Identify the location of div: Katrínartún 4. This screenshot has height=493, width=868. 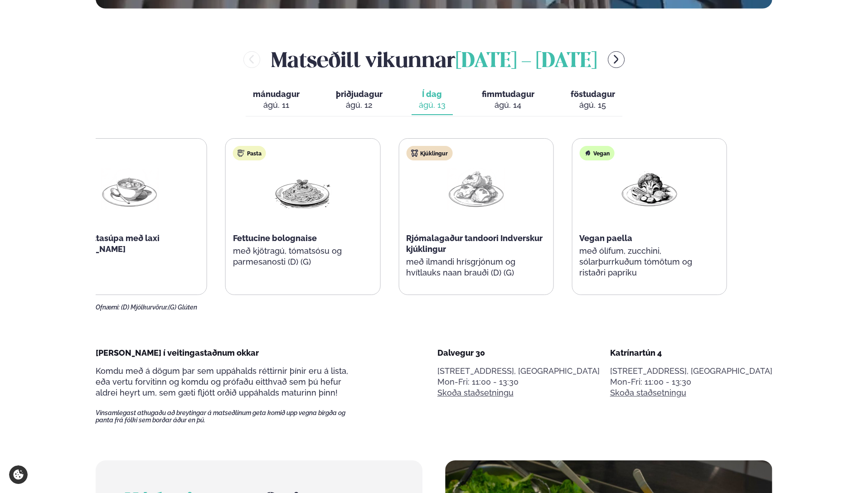
(691, 353).